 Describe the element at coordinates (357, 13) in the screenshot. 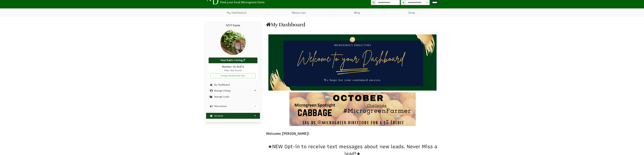

I see `a: Blog` at that location.